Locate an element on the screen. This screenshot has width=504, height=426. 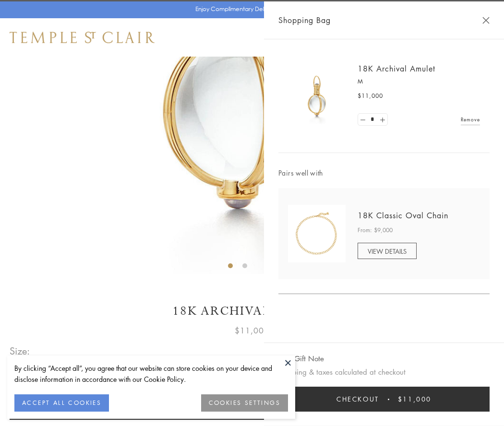
span: Checkout is located at coordinates (358, 399).